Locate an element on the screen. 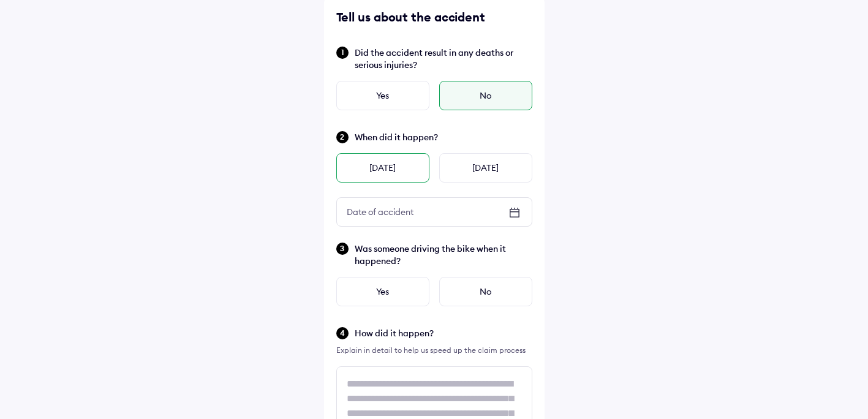 Image resolution: width=868 pixels, height=419 pixels. div: Explain in detail to help us speed up the claim process is located at coordinates (434, 350).